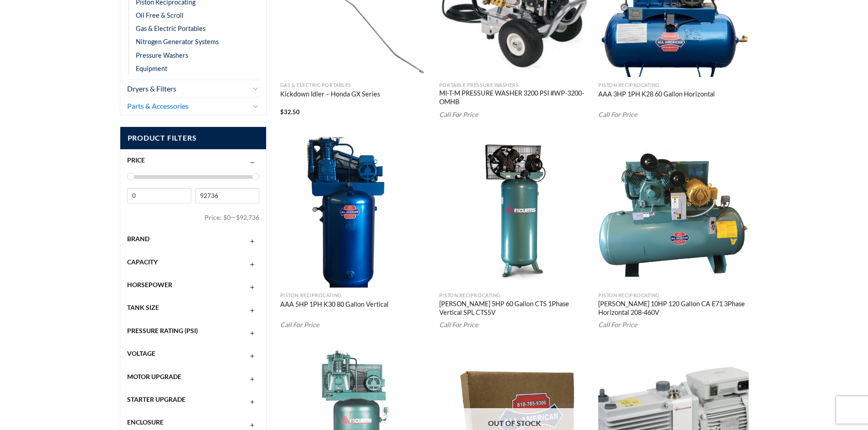 The image size is (868, 430). What do you see at coordinates (159, 15) in the screenshot?
I see `a: Oil Free & Scroll` at bounding box center [159, 15].